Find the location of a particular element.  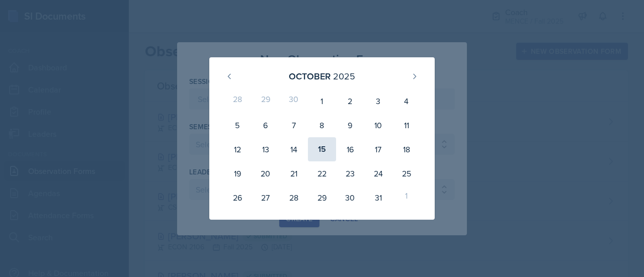

div: 22 is located at coordinates (322, 174).